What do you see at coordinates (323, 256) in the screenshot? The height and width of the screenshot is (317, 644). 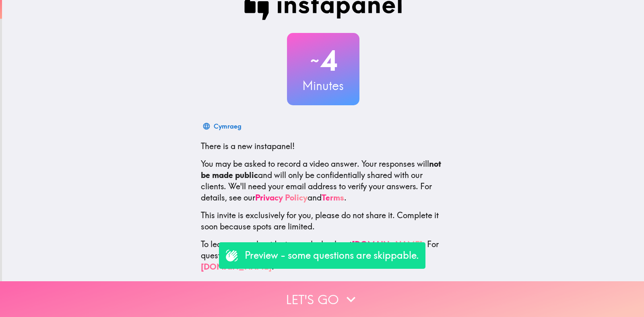 I see `p: To learn more about Instapanel, check out . For questions or help, email us at .` at bounding box center [323, 256].